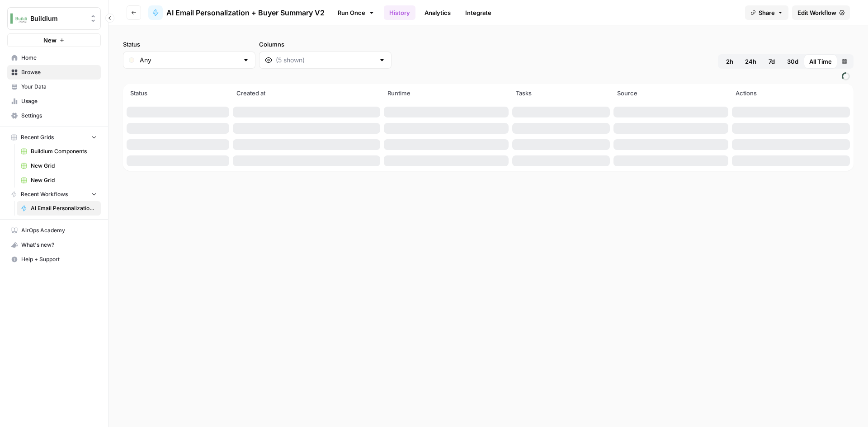 The image size is (868, 427). Describe the element at coordinates (729, 61) in the screenshot. I see `button: 2h` at that location.